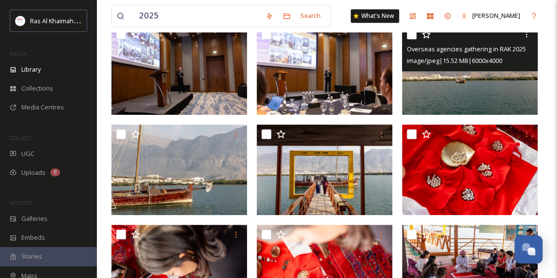  Describe the element at coordinates (20, 21) in the screenshot. I see `img: Logo_RAKTDA_RGB-01.png` at that location.